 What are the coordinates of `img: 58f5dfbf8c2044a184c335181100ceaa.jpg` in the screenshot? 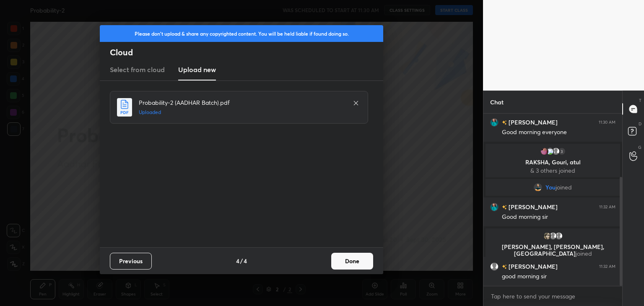 It's located at (544, 151).